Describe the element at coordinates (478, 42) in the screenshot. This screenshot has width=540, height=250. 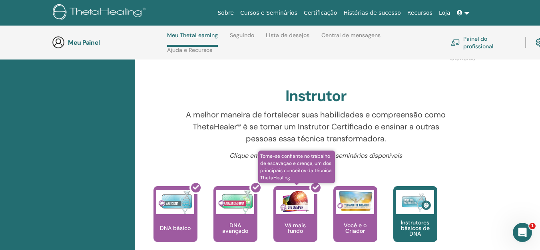
I see `font: Painel do profissional` at that location.